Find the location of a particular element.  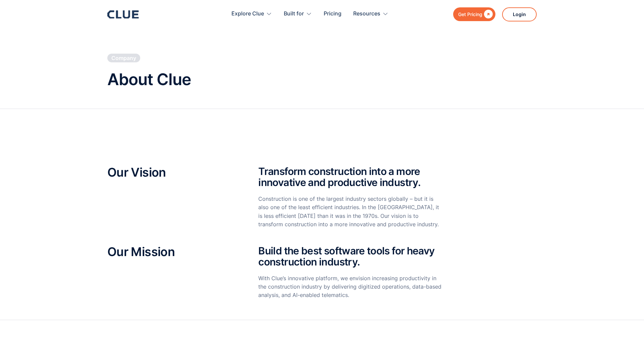

div: Company is located at coordinates (124, 58).